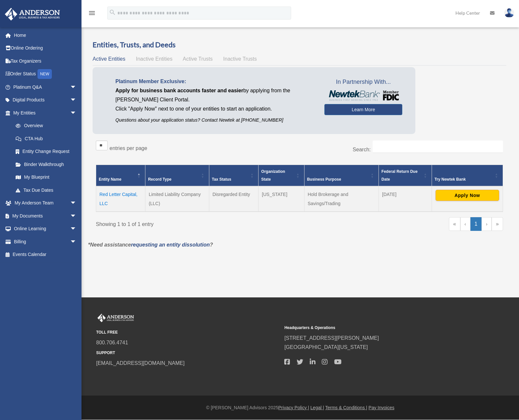 The height and width of the screenshot is (420, 519). What do you see at coordinates (45, 61) in the screenshot?
I see `a: Tax Organizers` at bounding box center [45, 61].